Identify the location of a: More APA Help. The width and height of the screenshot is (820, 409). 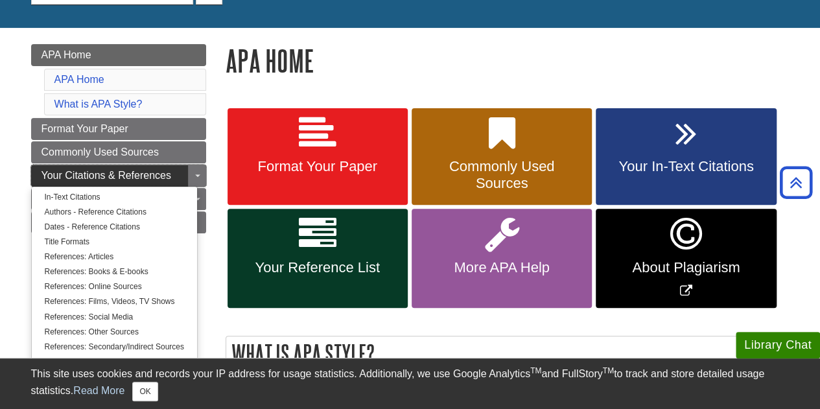
(502, 258).